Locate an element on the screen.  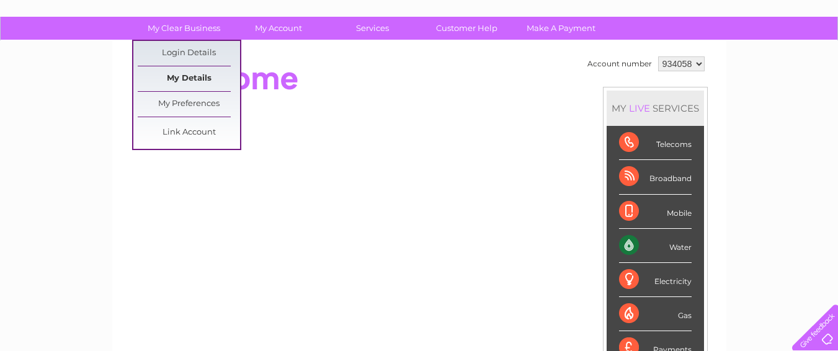
div: Mobile is located at coordinates (655, 212).